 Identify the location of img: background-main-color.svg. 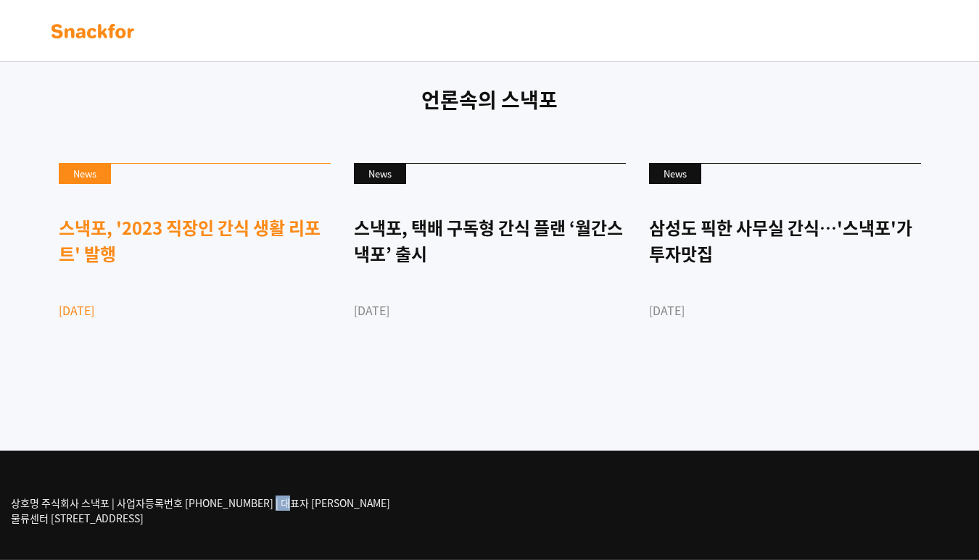
(93, 31).